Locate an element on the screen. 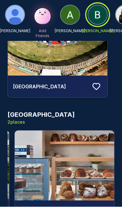 The image size is (122, 207). p: 2 places is located at coordinates (41, 122).